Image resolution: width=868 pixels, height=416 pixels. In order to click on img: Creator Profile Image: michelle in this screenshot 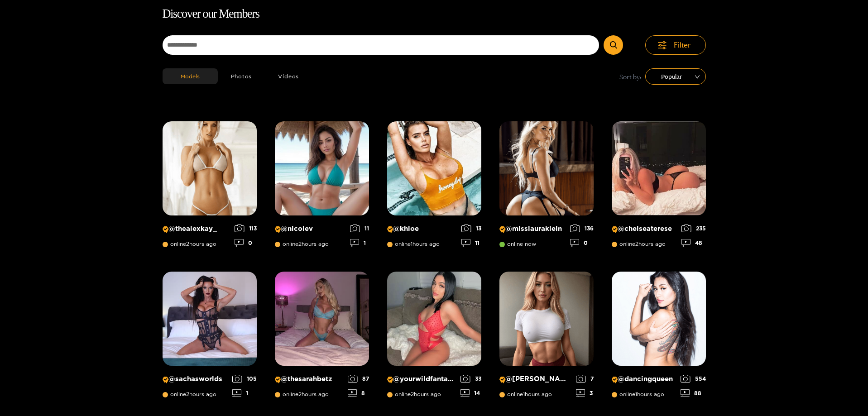, I will do `click(546, 318)`.